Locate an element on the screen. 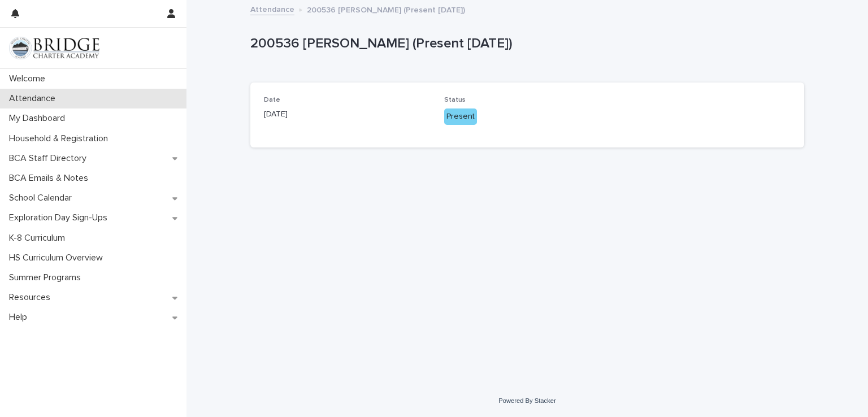  span: Date is located at coordinates (272, 100).